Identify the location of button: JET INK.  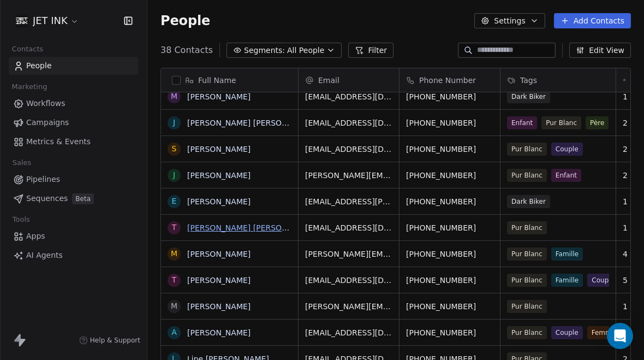
(47, 21).